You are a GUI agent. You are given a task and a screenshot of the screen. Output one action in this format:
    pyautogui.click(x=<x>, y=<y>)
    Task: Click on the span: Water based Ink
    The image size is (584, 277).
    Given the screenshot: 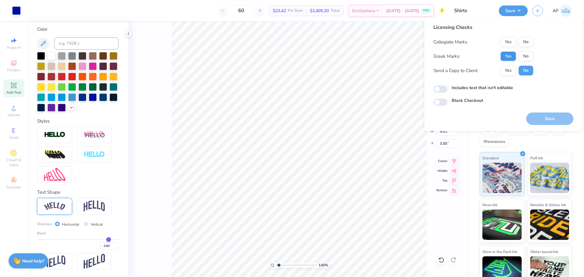 What is the action you would take?
    pyautogui.click(x=544, y=252)
    